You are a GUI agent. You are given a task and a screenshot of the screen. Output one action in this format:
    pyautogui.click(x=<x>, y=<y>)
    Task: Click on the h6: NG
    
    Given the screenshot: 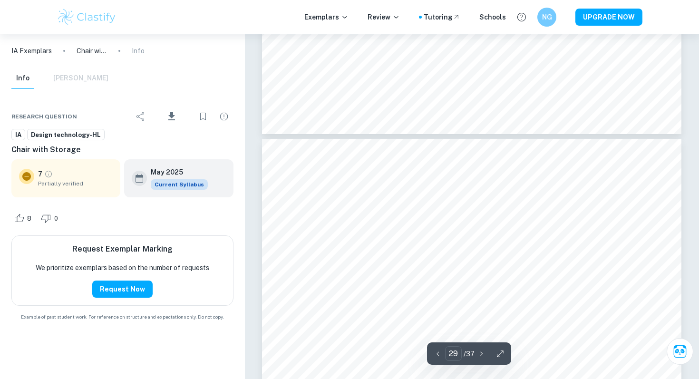 What is the action you would take?
    pyautogui.click(x=547, y=17)
    